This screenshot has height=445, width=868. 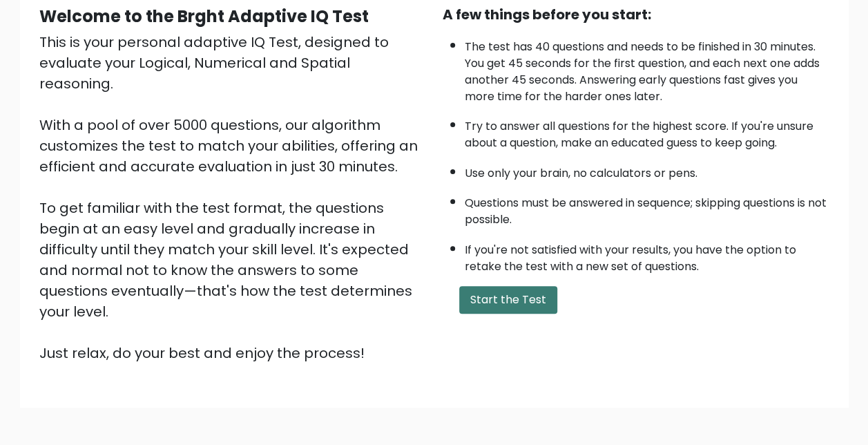 I want to click on li: If you're not satisfied with your results, you have the option to retake the test with a new set ..., so click(x=647, y=255).